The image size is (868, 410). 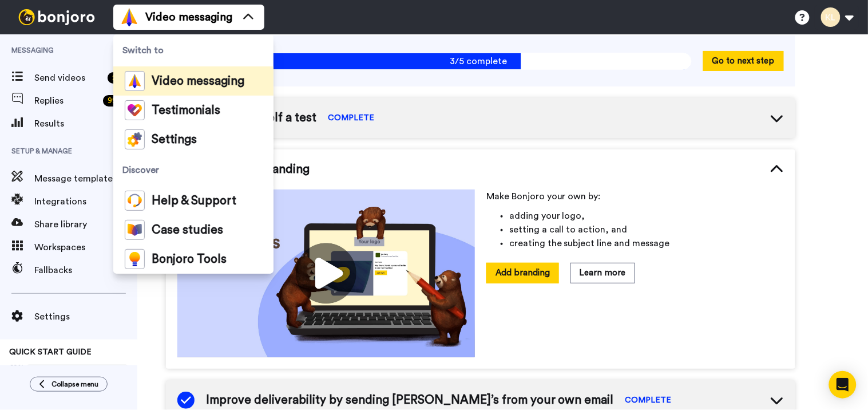 I want to click on button: Learn more, so click(x=603, y=272).